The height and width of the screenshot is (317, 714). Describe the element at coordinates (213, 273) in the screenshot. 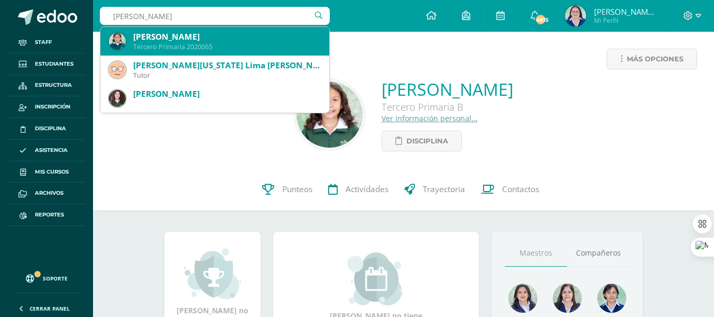

I see `img: achievement_small.png` at that location.